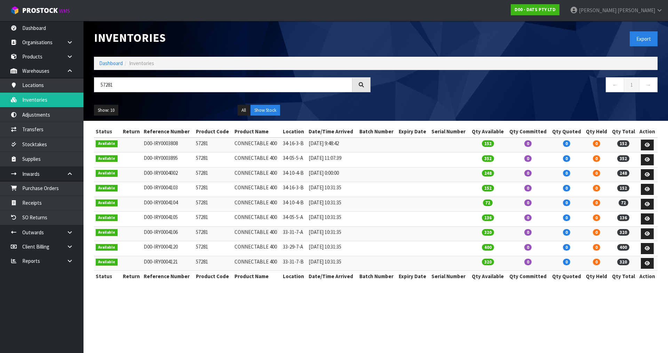  Describe the element at coordinates (643, 39) in the screenshot. I see `button: Export` at that location.